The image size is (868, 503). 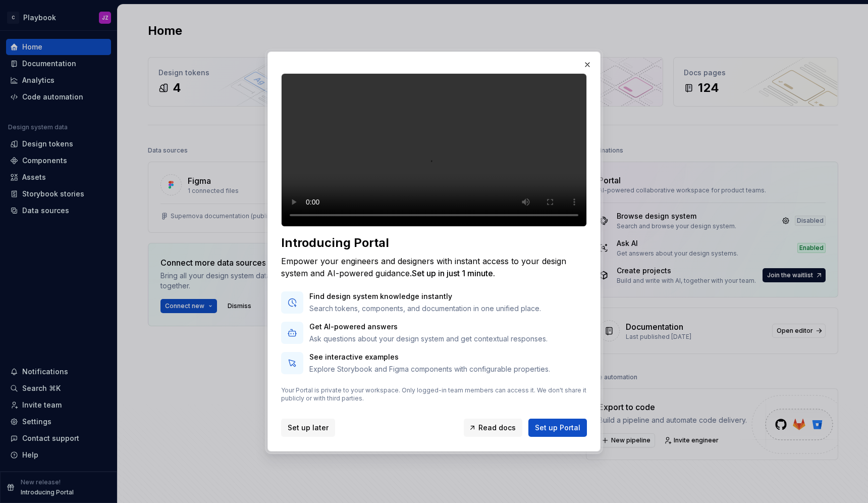 I want to click on div: Empower your engineers and designers with instant access to your design system and AI-powered gui..., so click(x=434, y=267).